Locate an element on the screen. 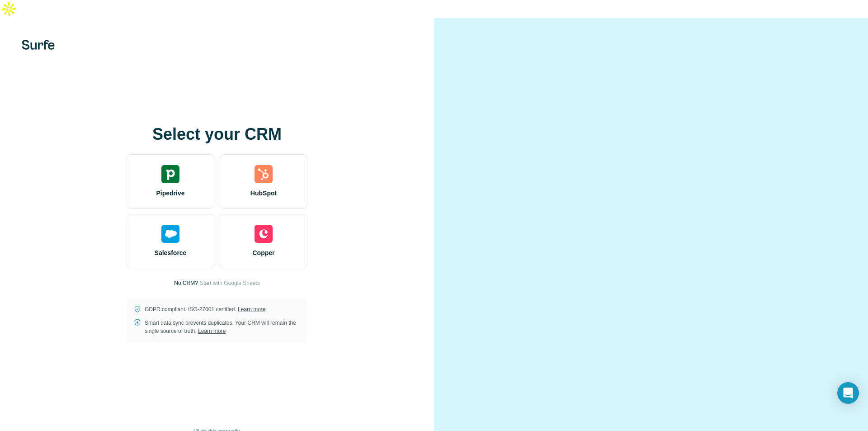 The image size is (868, 431). span: Copper is located at coordinates (264, 253).